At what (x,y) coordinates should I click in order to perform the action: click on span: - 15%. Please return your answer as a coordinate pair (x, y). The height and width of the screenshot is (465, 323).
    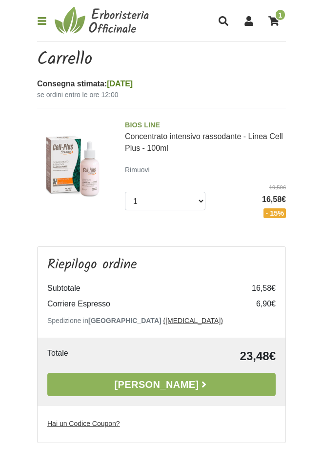
    Looking at the image, I should click on (274, 213).